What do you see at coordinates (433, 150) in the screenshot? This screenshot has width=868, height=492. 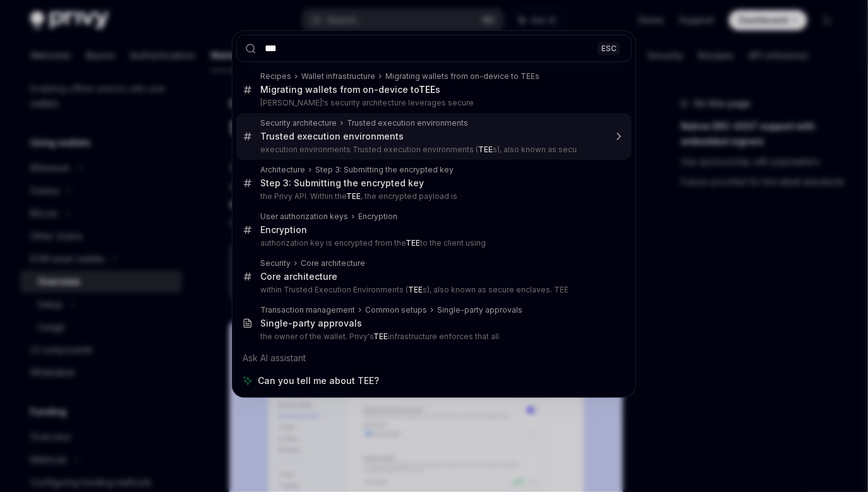 I see `p: execution environments Trusted execution environments ( s), also known as secu` at bounding box center [433, 150].